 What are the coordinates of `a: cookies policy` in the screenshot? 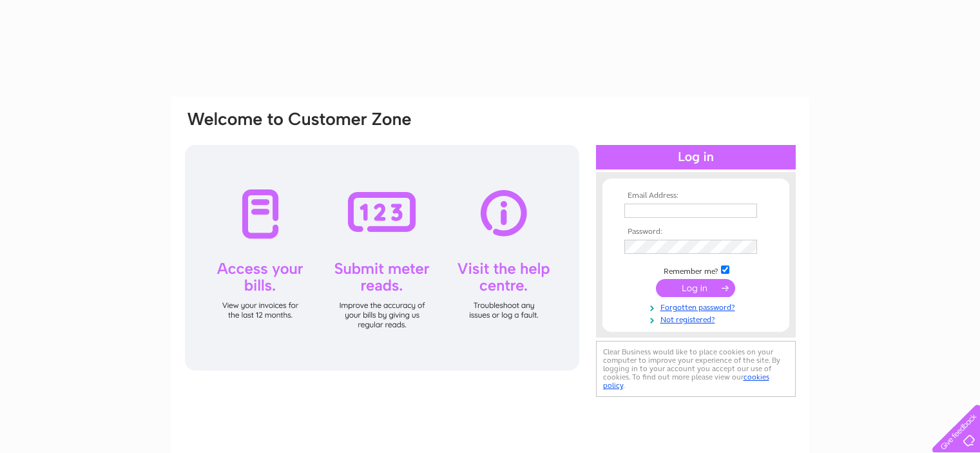 It's located at (686, 381).